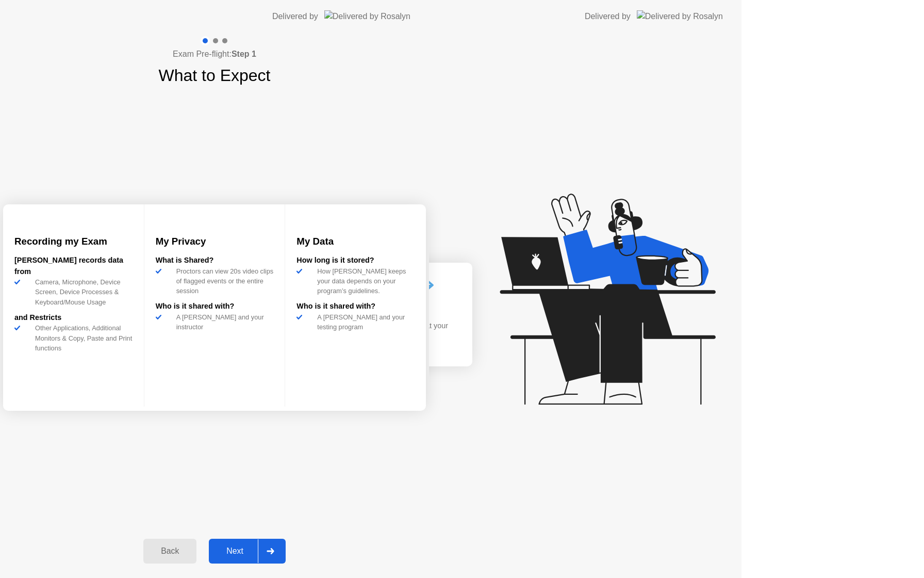  What do you see at coordinates (73, 318) in the screenshot?
I see `div: and Restricts` at bounding box center [73, 318].